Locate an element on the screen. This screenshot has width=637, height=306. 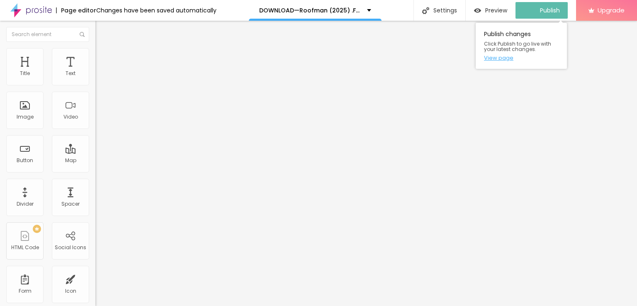
span: Preview is located at coordinates (496, 10).